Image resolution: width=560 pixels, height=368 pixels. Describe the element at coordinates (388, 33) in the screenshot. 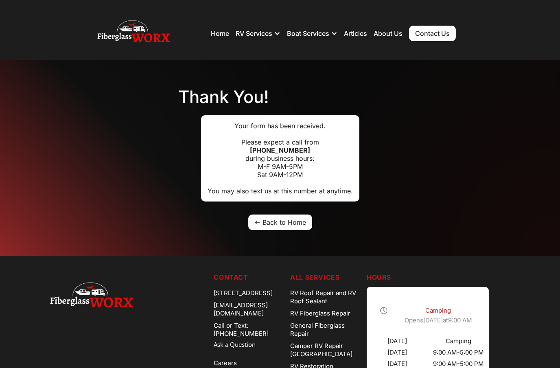

I see `a: About Us` at that location.